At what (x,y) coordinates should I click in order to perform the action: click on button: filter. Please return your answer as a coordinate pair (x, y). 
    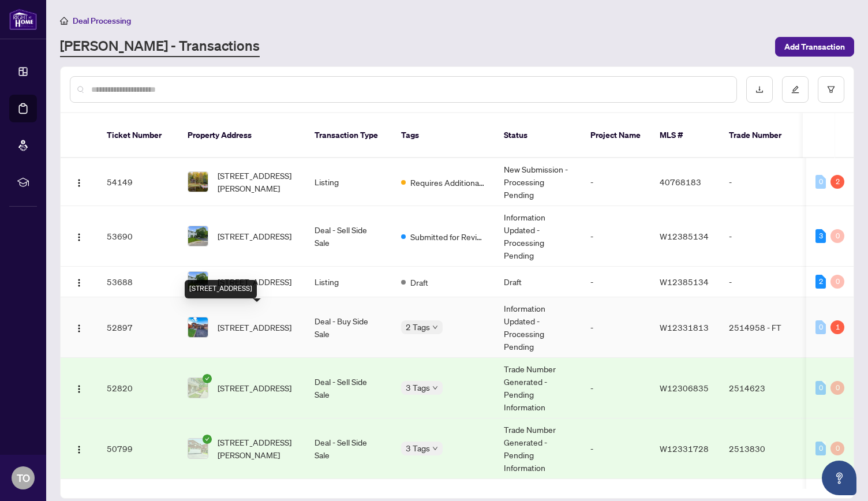
    Looking at the image, I should click on (831, 90).